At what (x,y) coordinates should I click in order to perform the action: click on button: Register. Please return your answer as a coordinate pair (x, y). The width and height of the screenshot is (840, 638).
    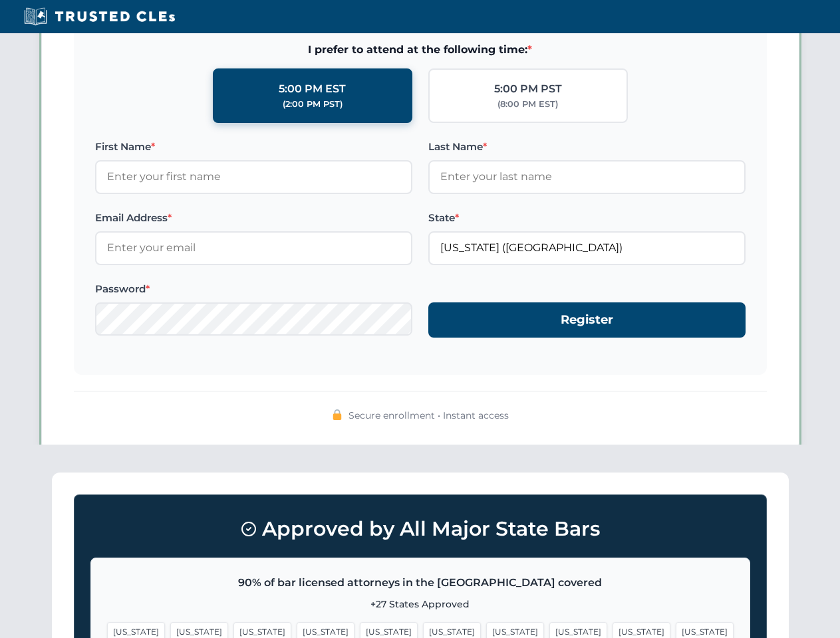
    Looking at the image, I should click on (587, 320).